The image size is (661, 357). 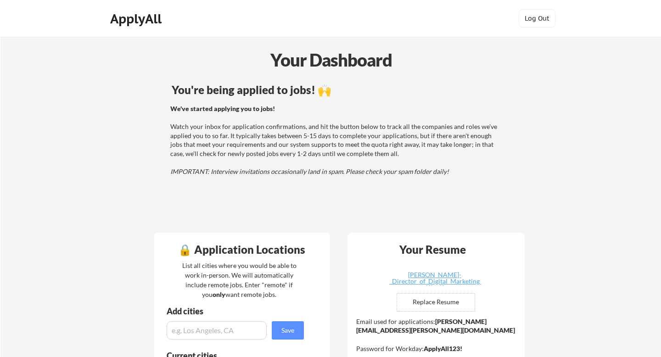 I want to click on div: 🔒 Application Locations, so click(x=242, y=250).